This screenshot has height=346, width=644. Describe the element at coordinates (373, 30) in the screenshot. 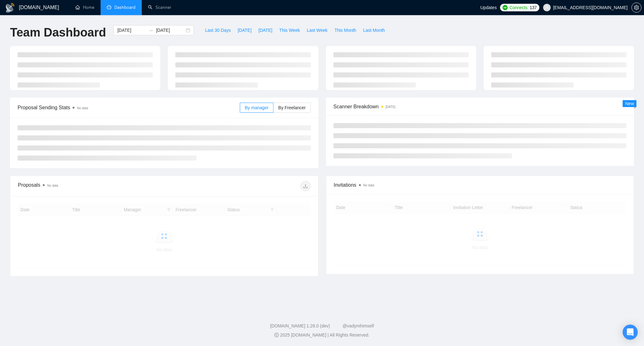

I see `span: Last Month` at that location.